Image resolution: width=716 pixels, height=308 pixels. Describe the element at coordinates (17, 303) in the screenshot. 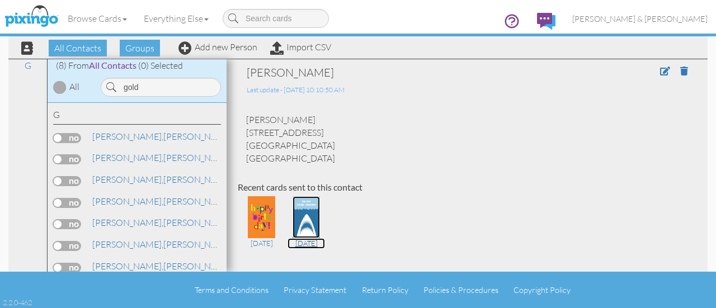

I see `div: 2.2.0-462` at that location.